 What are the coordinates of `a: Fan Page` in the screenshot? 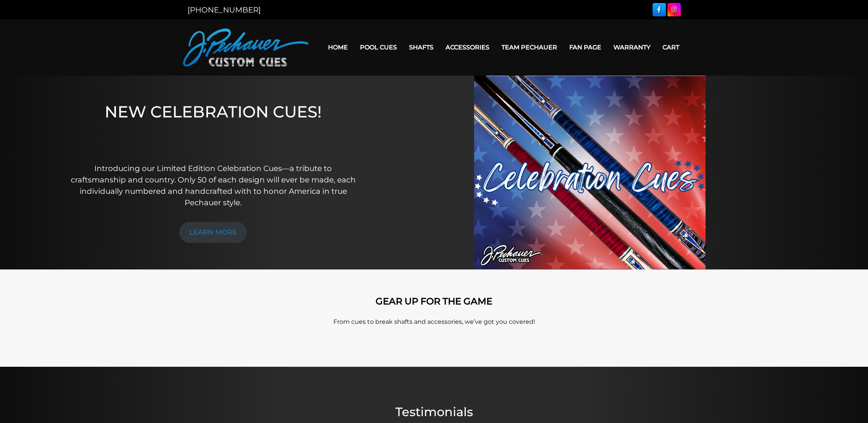 It's located at (585, 47).